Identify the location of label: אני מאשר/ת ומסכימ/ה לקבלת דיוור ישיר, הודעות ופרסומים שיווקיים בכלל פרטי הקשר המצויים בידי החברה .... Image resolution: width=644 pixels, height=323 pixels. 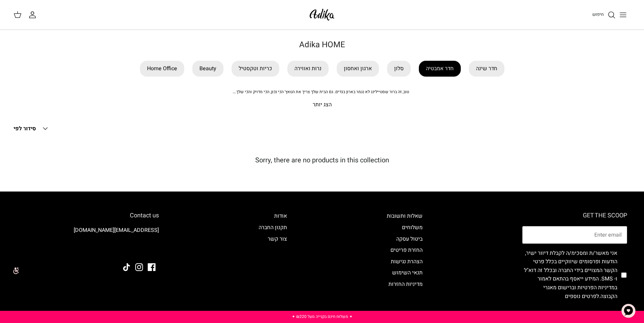
(570, 275).